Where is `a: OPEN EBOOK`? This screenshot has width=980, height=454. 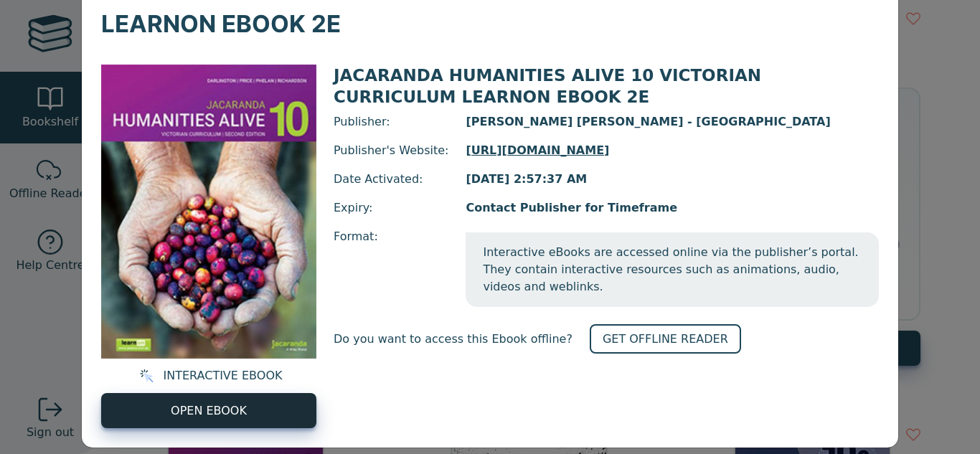
a: OPEN EBOOK is located at coordinates (209, 411).